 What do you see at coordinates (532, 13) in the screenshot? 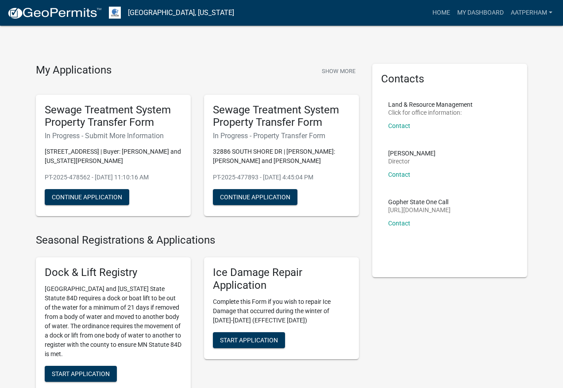
I see `a: AATPerham` at bounding box center [532, 13].